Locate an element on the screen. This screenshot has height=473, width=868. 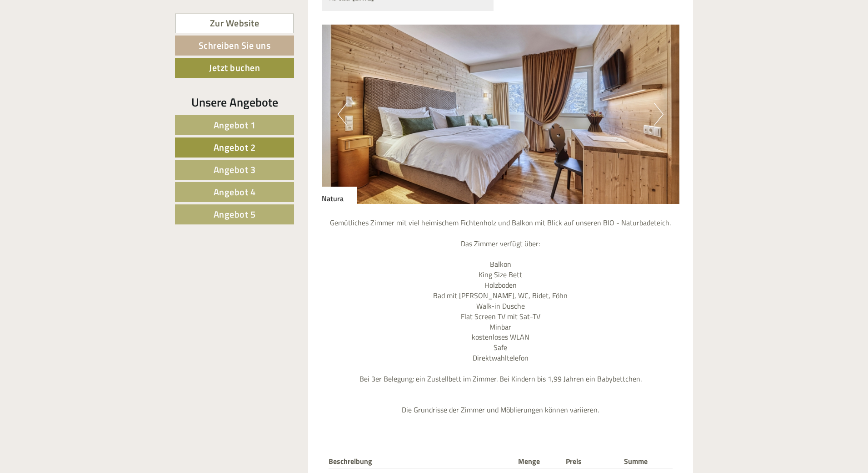
a: Zur Website is located at coordinates (235, 23).